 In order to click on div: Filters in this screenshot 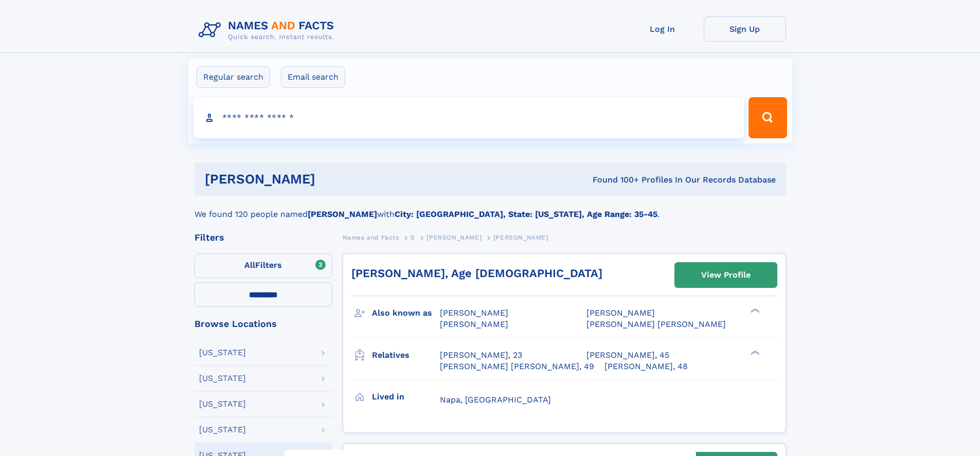, I will do `click(263, 238)`.